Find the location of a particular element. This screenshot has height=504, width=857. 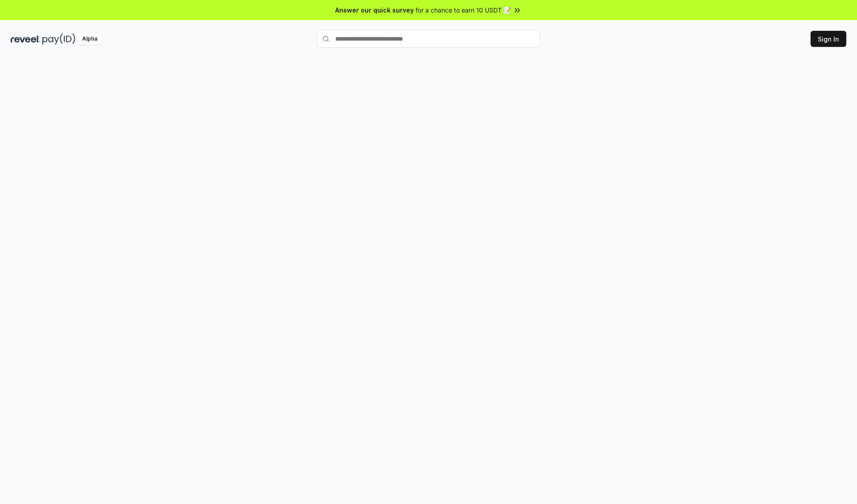

div: Alpha is located at coordinates (90, 39).